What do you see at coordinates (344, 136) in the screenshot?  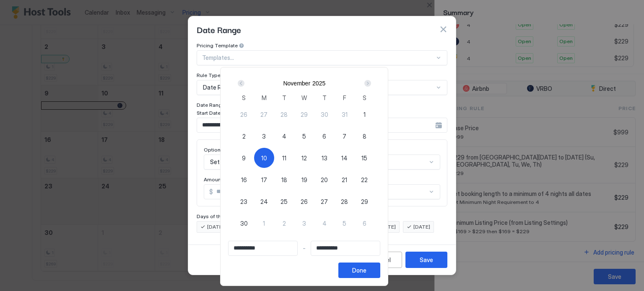 I see `span: 7` at bounding box center [344, 136].